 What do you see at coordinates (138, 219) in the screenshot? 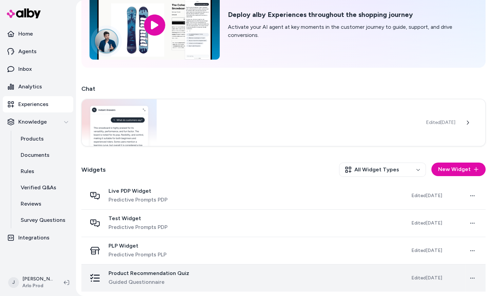
I see `span: Test Widget` at bounding box center [138, 219].